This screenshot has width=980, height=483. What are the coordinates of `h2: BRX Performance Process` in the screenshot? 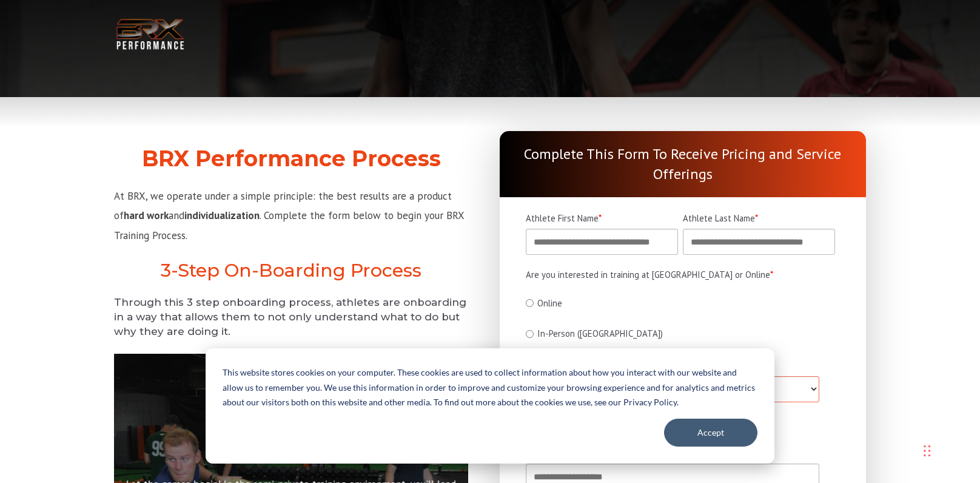 It's located at (291, 159).